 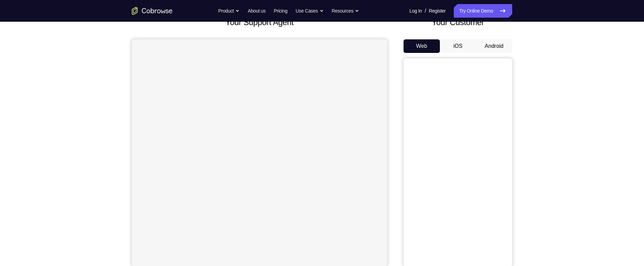 What do you see at coordinates (256, 11) in the screenshot?
I see `a: About us` at bounding box center [256, 11].